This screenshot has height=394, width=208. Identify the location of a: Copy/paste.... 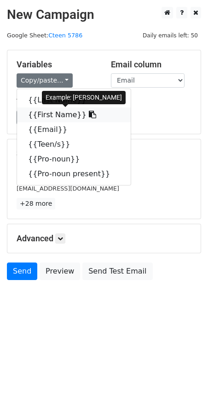
(45, 80).